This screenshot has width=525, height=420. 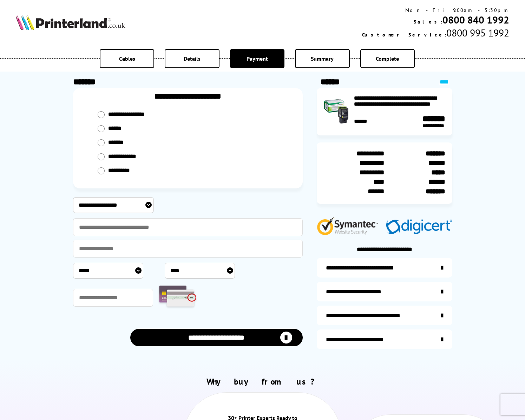 What do you see at coordinates (322, 59) in the screenshot?
I see `span: Summary` at bounding box center [322, 59].